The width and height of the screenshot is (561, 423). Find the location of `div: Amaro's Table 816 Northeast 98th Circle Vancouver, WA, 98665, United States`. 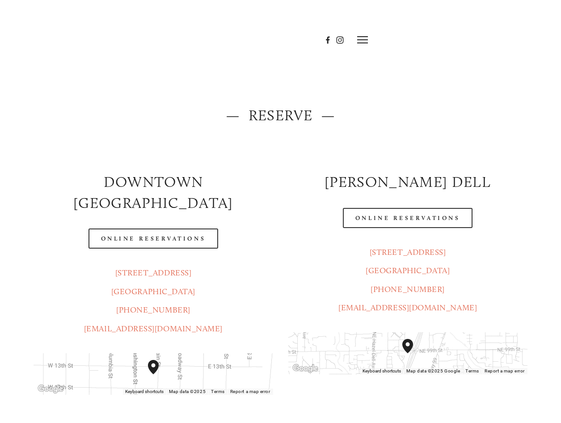

div: Amaro's Table 816 Northeast 98th Circle Vancouver, WA, 98665, United States is located at coordinates (413, 353).